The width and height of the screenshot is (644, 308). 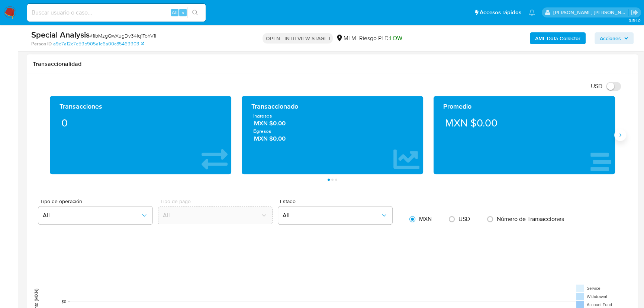 I want to click on span: Accesos rápidos, so click(x=501, y=12).